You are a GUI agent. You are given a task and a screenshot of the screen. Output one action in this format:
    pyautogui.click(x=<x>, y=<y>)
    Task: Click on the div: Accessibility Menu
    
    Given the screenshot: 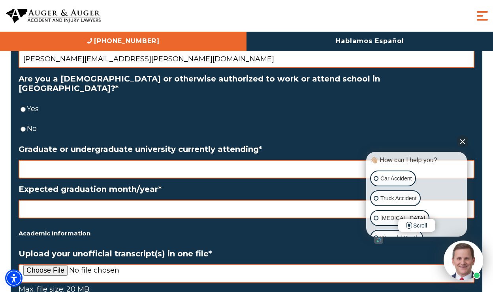 What is the action you would take?
    pyautogui.click(x=14, y=278)
    